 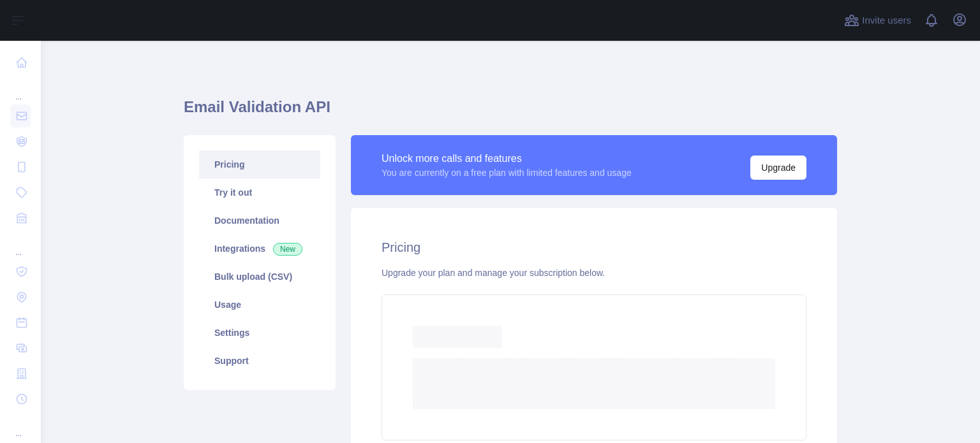 What do you see at coordinates (260, 333) in the screenshot?
I see `a: Settings` at bounding box center [260, 333].